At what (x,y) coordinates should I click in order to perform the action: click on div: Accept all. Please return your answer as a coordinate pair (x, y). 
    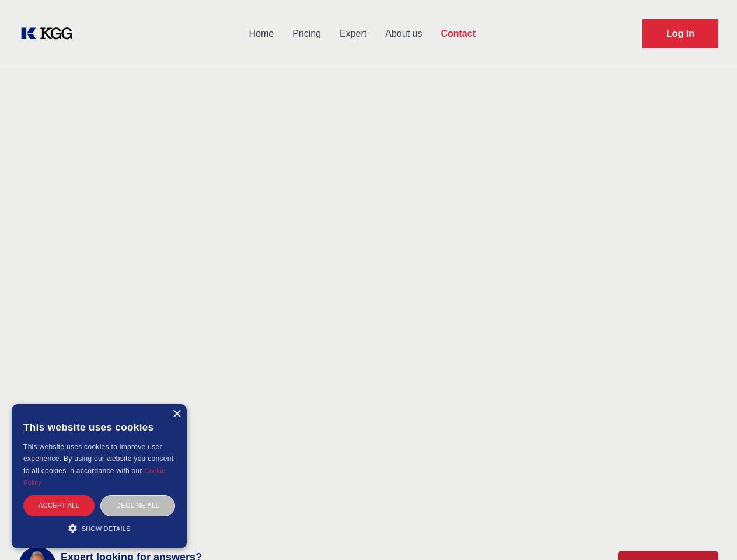
    Looking at the image, I should click on (59, 505).